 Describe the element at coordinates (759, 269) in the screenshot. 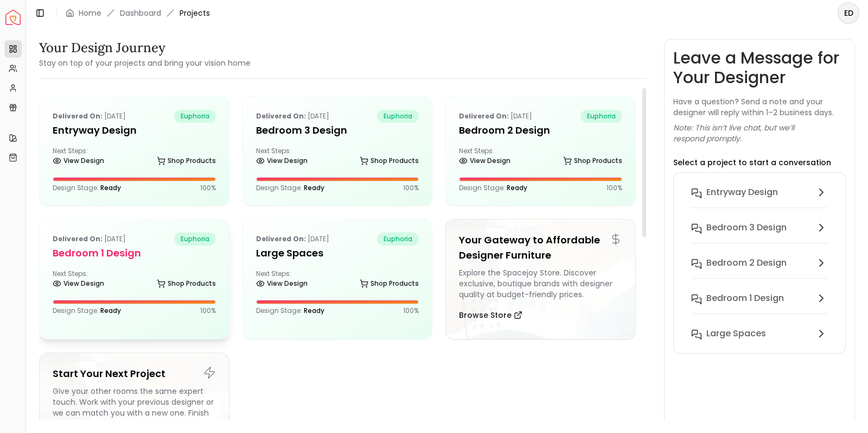

I see `button: Bedroom 2 design` at that location.